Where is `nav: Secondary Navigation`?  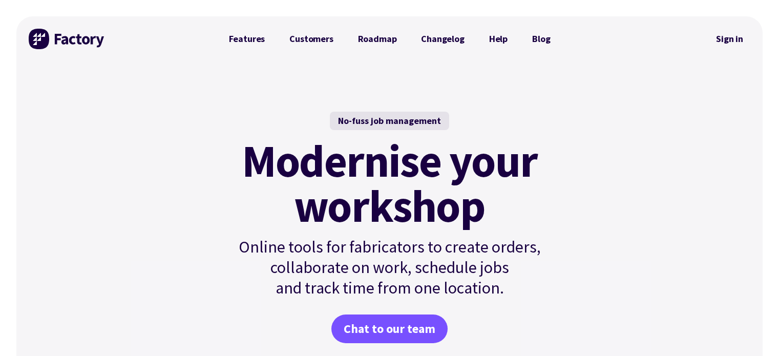
nav: Secondary Navigation is located at coordinates (729, 39).